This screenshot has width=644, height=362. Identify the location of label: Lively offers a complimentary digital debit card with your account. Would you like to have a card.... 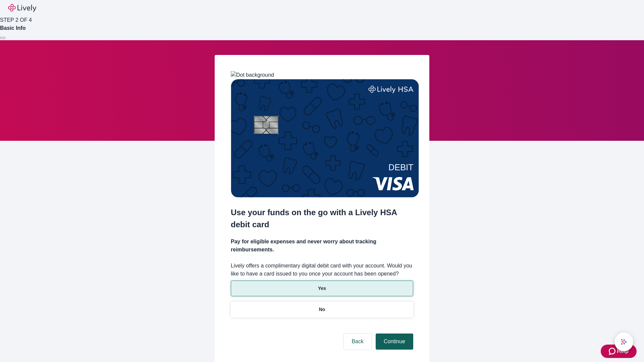
(322, 270).